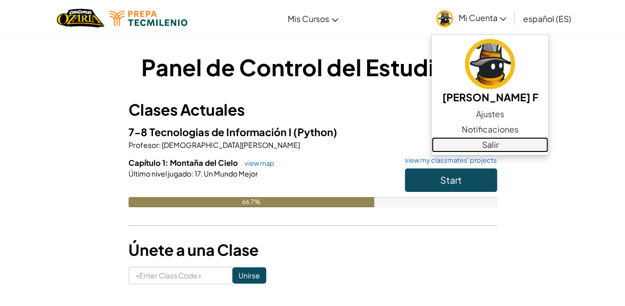  Describe the element at coordinates (251, 202) in the screenshot. I see `div: 66.7%` at that location.